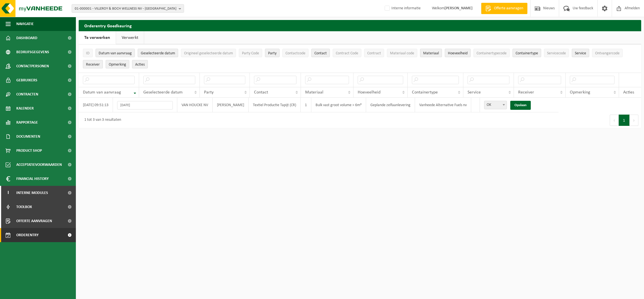  What do you see at coordinates (580, 53) in the screenshot?
I see `button: ServiceService: Activate to sort` at bounding box center [580, 53].